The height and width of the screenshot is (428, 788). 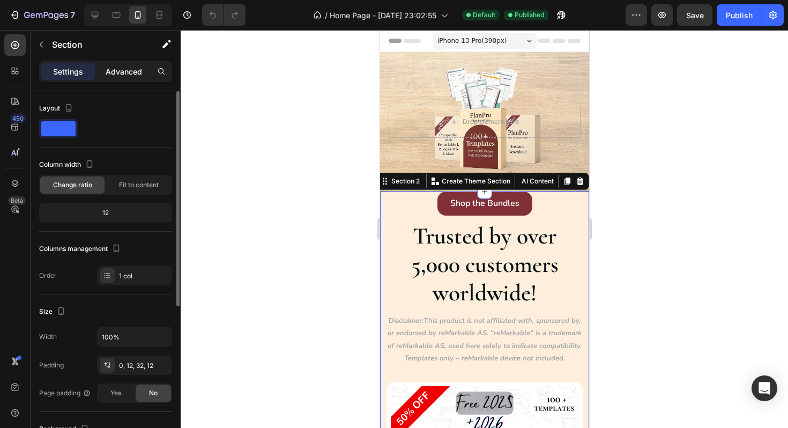 I want to click on span: Trusted by over 5,000 customers worldwide!, so click(x=105, y=234).